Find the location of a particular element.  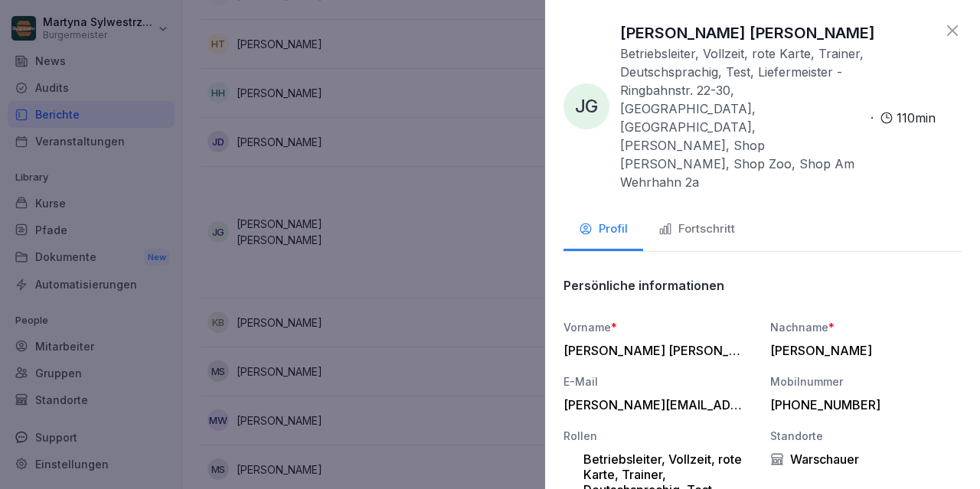

div: Rollen is located at coordinates (659, 436).